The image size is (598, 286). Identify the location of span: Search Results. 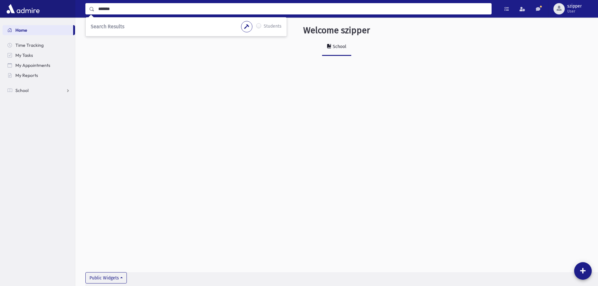
(107, 26).